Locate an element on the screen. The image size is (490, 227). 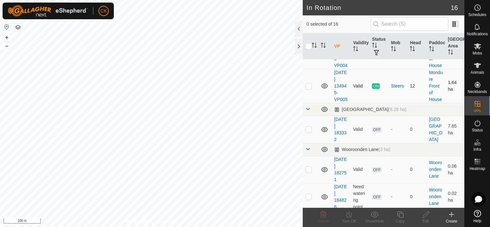
span: 16 is located at coordinates (455, 8).